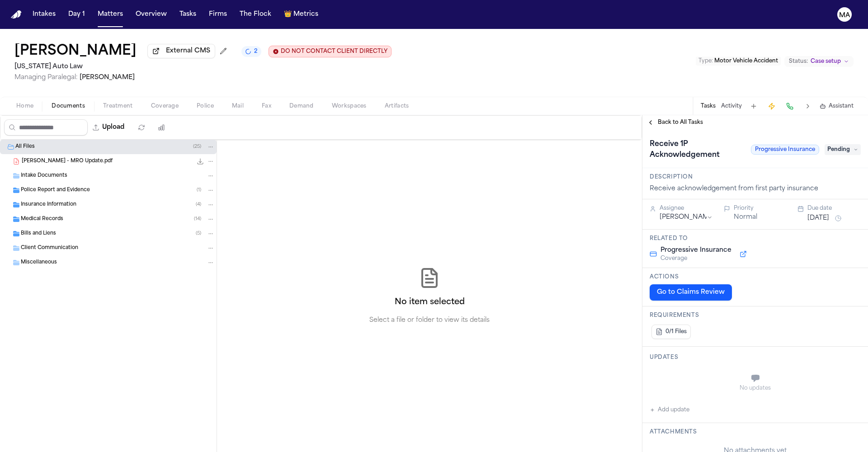  I want to click on span: ( 14 ), so click(198, 219).